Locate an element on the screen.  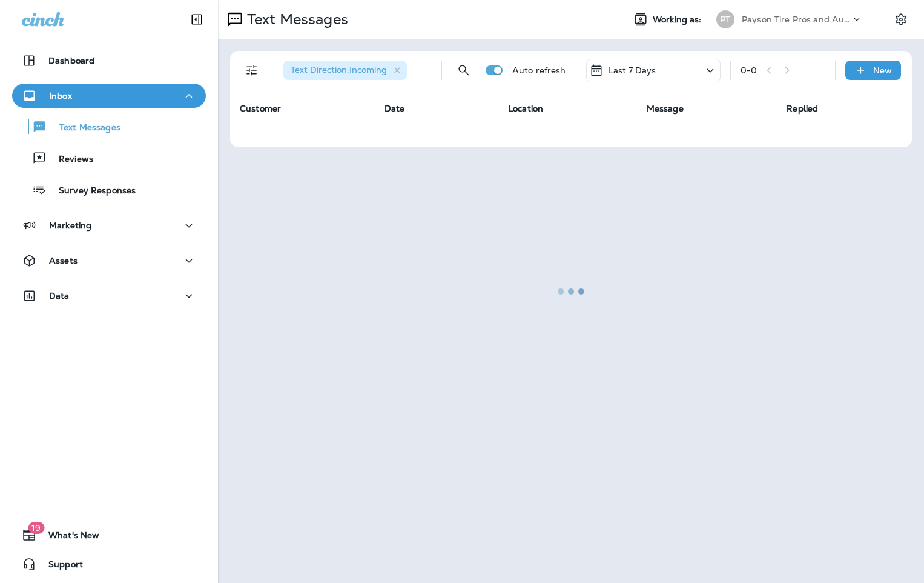
button: Data is located at coordinates (109, 295).